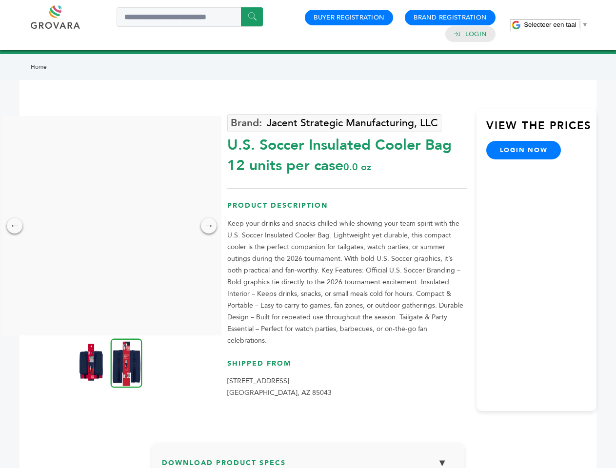 The image size is (616, 468). What do you see at coordinates (357, 167) in the screenshot?
I see `span: 0.0 oz` at bounding box center [357, 167].